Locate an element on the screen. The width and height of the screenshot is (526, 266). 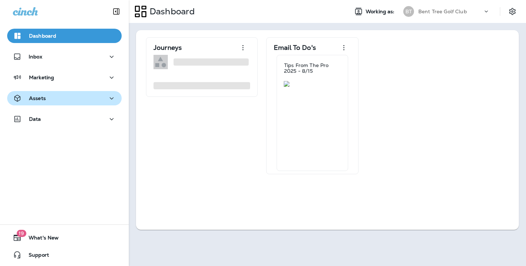
button: Support is located at coordinates (64, 255).